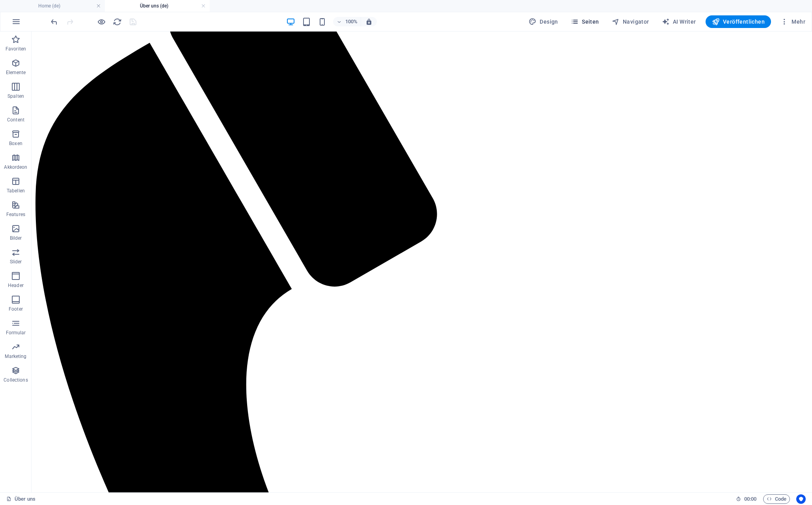 Image resolution: width=812 pixels, height=505 pixels. I want to click on i: Seite neu laden, so click(117, 22).